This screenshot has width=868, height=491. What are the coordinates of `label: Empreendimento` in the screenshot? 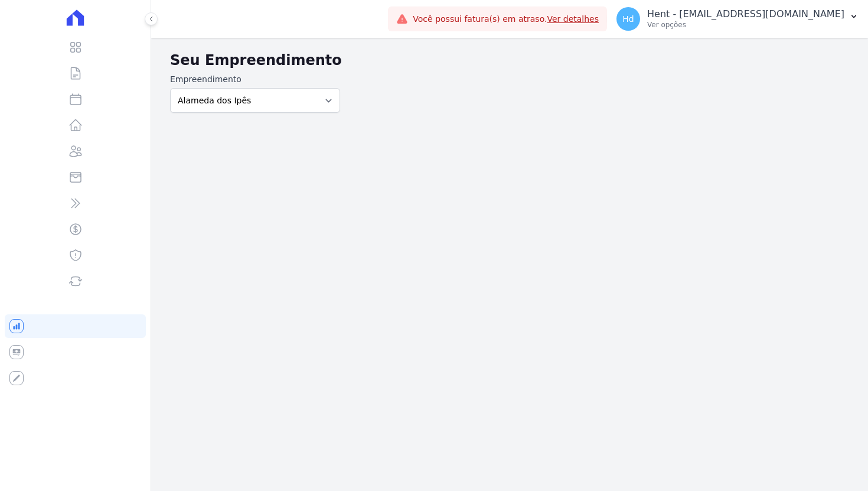 It's located at (256, 79).